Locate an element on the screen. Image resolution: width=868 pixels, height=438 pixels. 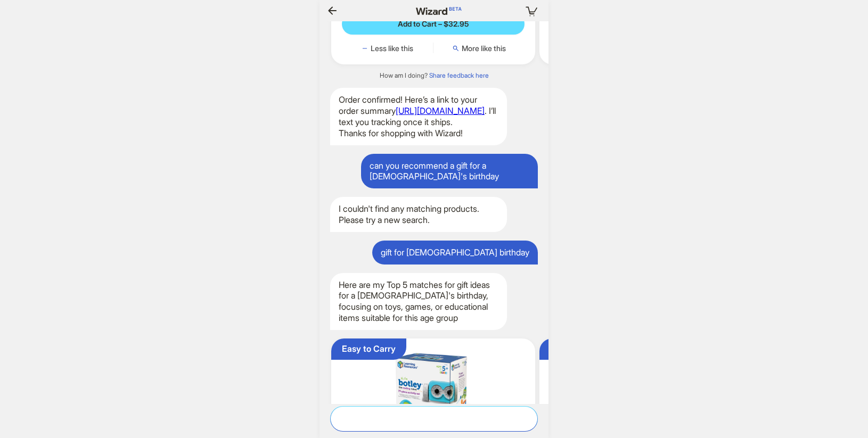
button: More like this is located at coordinates (479, 48).